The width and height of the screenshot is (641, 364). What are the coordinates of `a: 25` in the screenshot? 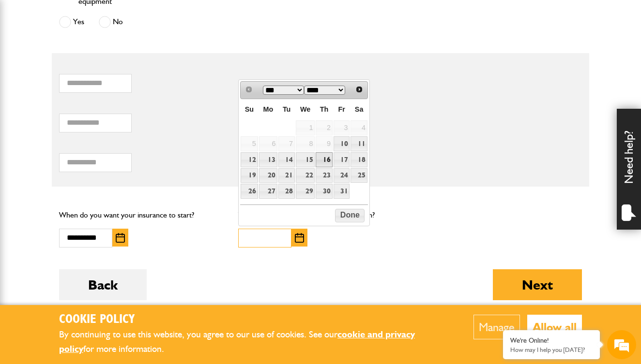 It's located at (359, 176).